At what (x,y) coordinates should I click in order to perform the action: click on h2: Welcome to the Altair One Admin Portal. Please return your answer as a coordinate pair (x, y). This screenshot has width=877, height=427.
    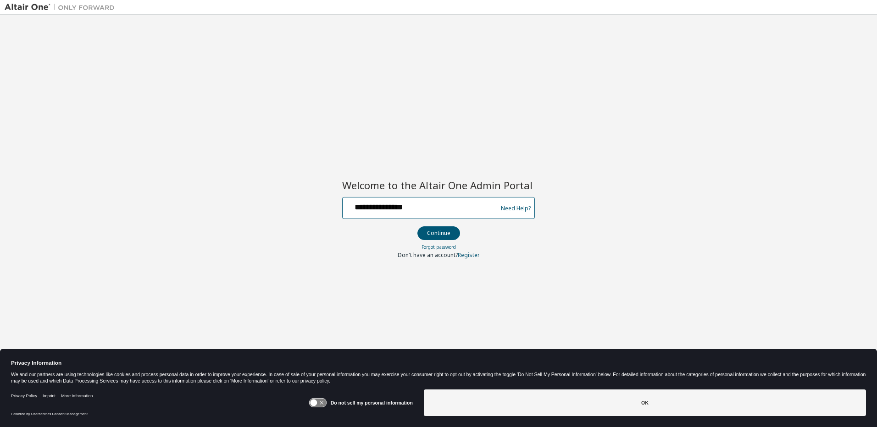
    Looking at the image, I should click on (438, 185).